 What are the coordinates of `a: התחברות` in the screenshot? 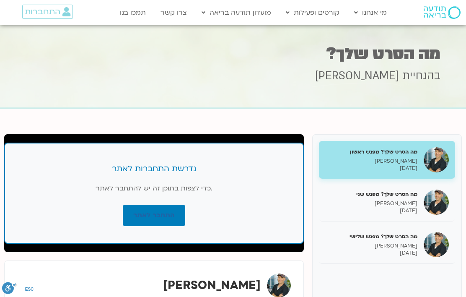 It's located at (47, 12).